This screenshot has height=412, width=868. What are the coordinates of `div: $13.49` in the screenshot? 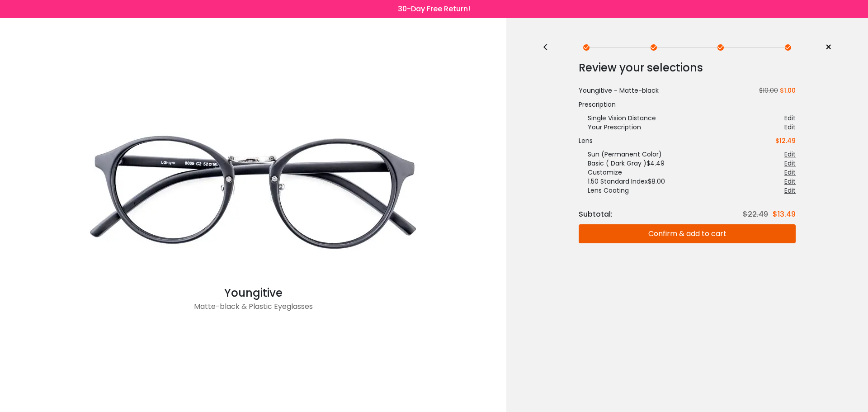 It's located at (784, 215).